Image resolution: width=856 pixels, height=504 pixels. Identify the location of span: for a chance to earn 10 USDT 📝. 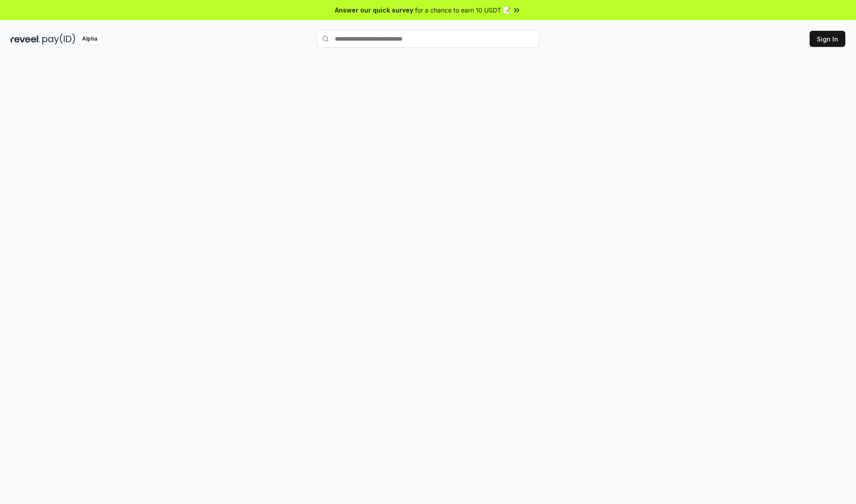
(463, 10).